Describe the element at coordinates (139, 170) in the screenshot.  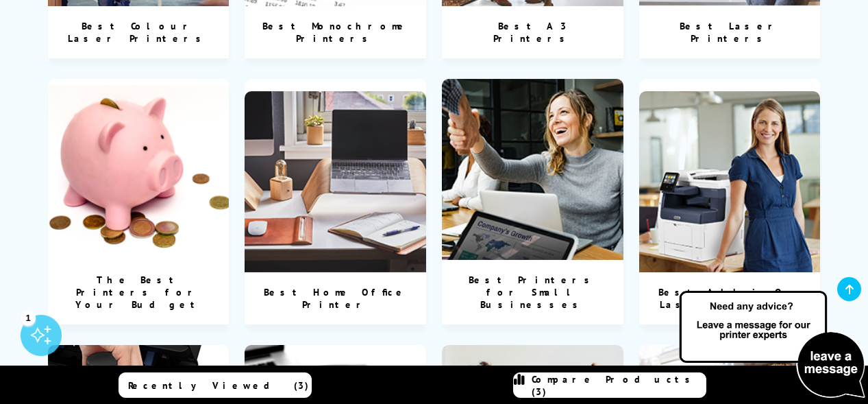
I see `img: The Best Printers for Your Budget` at that location.